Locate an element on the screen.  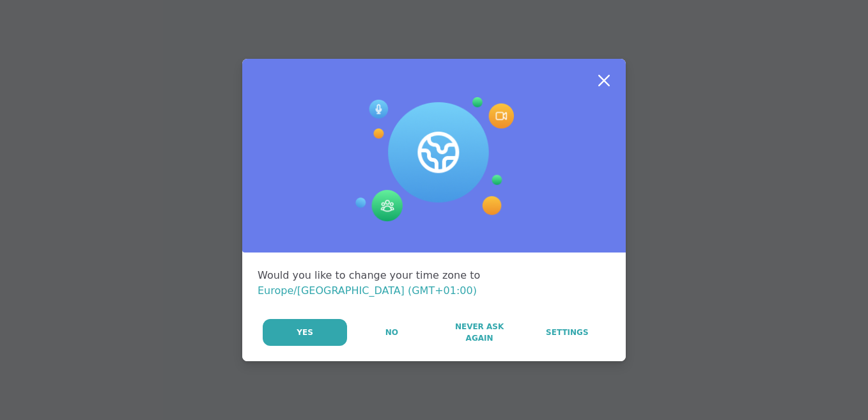
button: Never Ask Again is located at coordinates (478, 332).